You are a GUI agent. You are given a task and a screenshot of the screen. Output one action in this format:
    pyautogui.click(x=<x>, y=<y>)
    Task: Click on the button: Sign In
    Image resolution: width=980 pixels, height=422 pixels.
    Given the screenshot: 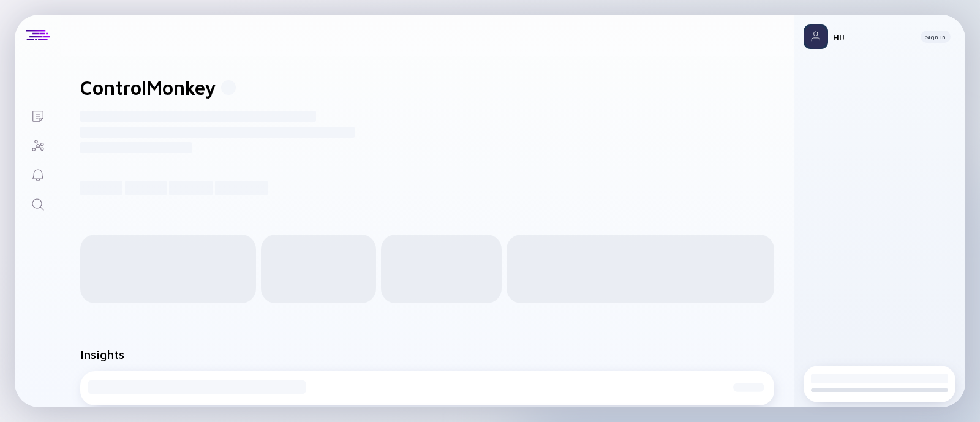 What is the action you would take?
    pyautogui.click(x=936, y=37)
    